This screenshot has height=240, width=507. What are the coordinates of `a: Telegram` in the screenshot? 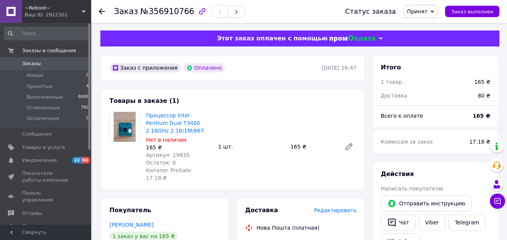 It's located at (467, 222).